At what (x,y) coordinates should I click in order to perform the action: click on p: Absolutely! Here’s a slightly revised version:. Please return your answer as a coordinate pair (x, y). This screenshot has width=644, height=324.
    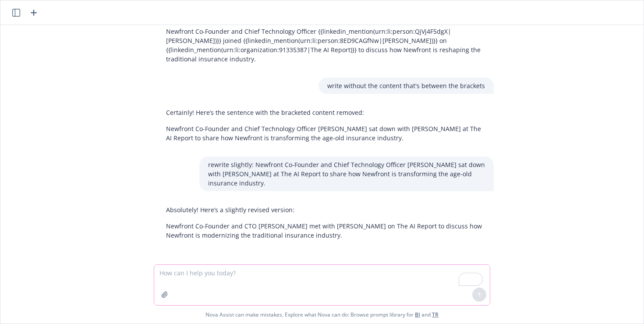
    Looking at the image, I should click on (325, 209).